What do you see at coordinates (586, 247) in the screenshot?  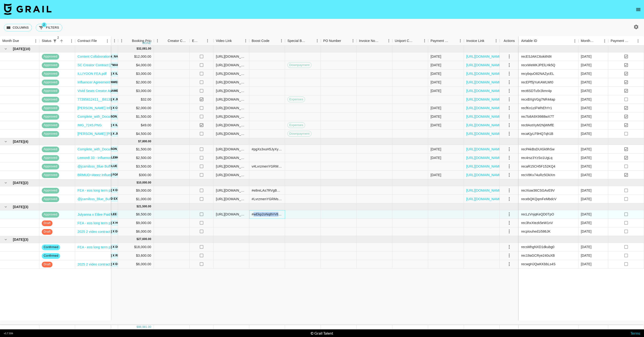 I see `div: Nov '25` at bounding box center [586, 247].